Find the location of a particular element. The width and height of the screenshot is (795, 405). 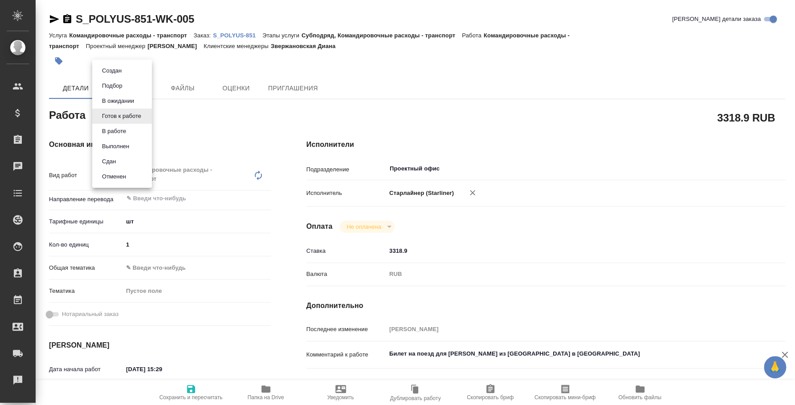

span: Детали is located at coordinates (76, 88).